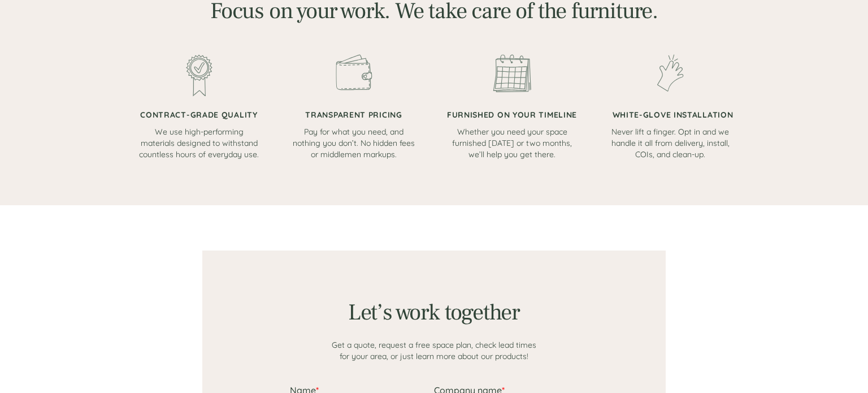  What do you see at coordinates (353, 115) in the screenshot?
I see `span: TRANSPARENT PRICING` at bounding box center [353, 115].